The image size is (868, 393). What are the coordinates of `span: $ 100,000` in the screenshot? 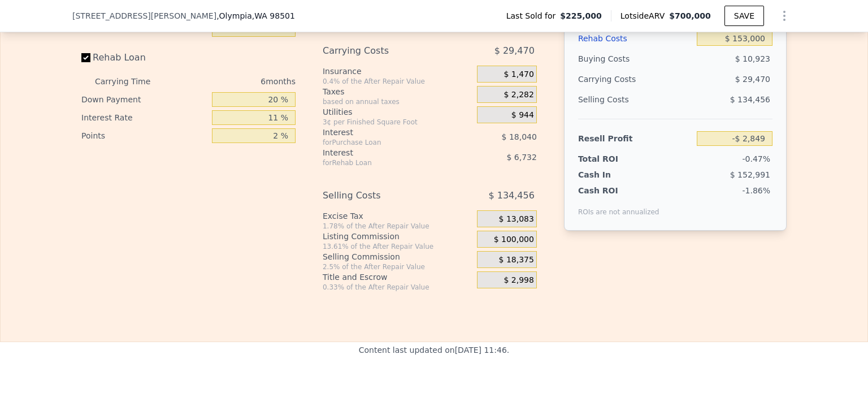 It's located at (514, 240).